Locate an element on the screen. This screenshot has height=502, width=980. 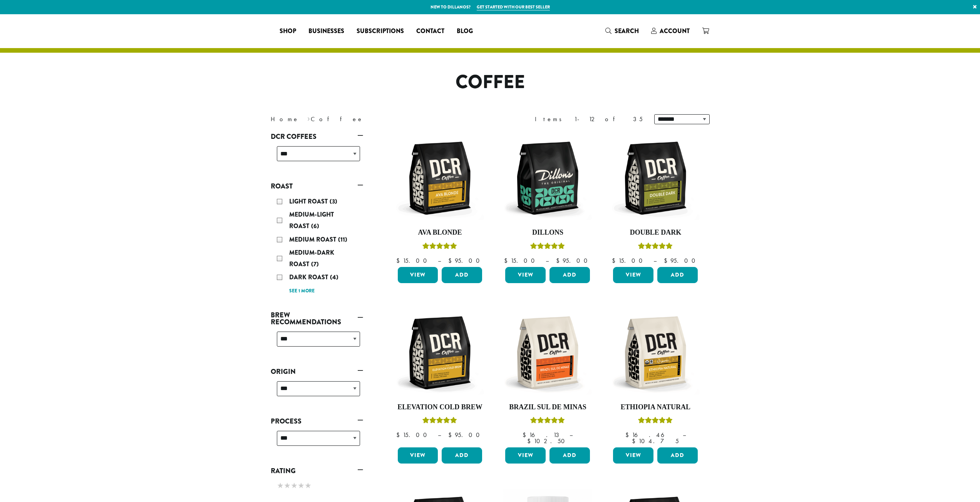
span: (4) is located at coordinates (335, 277).